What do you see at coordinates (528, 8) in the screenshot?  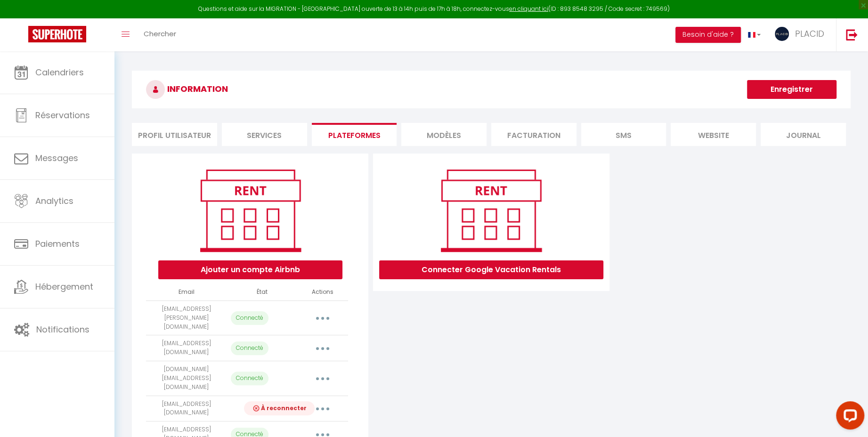 I see `a: en cliquant ici` at bounding box center [528, 8].